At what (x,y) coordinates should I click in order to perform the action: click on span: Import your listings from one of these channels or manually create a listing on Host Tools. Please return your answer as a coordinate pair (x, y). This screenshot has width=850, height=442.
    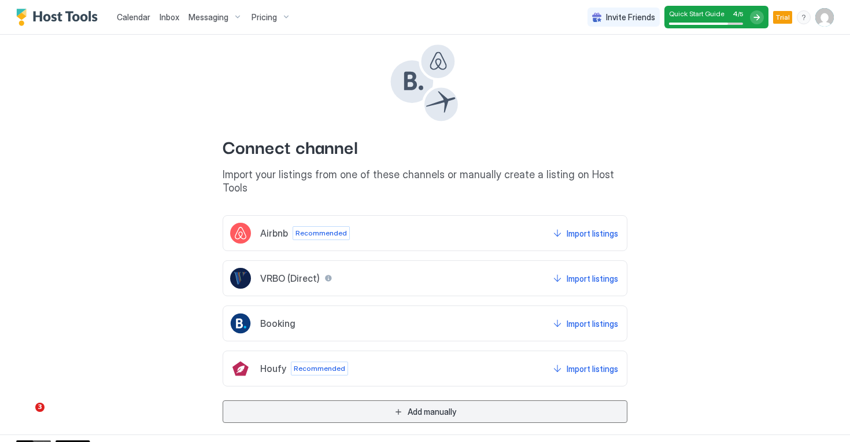
    Looking at the image, I should click on (425, 181).